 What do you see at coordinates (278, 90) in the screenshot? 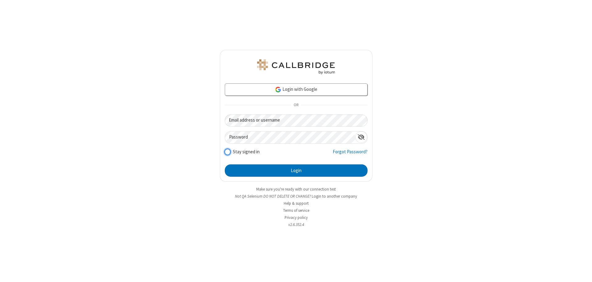
I see `img: google-icon.png` at bounding box center [278, 90].